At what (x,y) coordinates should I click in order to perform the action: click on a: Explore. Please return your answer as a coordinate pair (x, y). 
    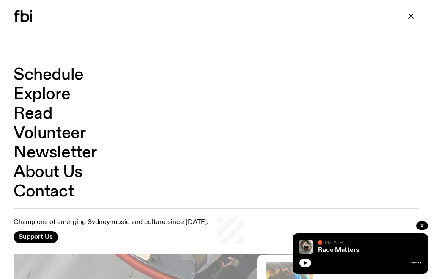
    Looking at the image, I should click on (42, 94).